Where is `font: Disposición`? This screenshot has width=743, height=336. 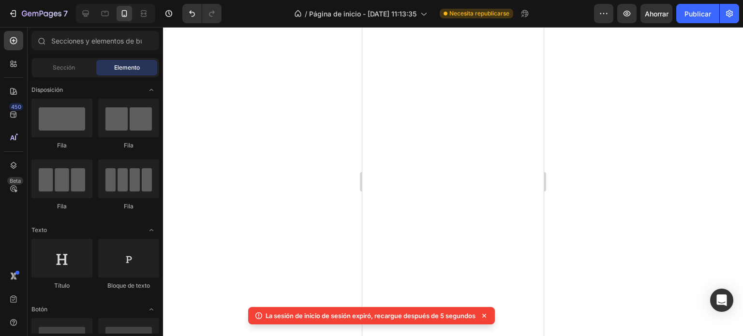
font: Disposición is located at coordinates (47, 90).